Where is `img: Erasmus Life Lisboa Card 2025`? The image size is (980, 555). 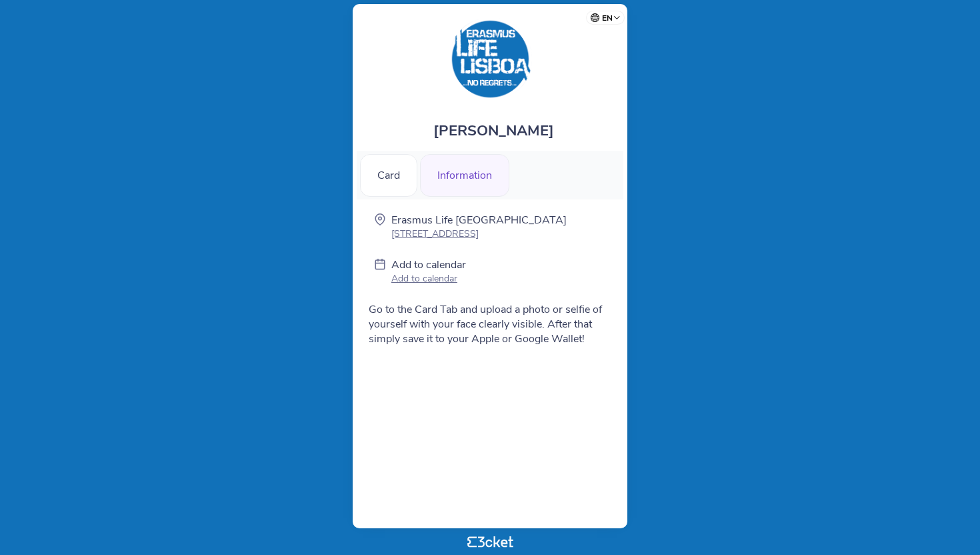
img: Erasmus Life Lisboa Card 2025 is located at coordinates (490, 59).